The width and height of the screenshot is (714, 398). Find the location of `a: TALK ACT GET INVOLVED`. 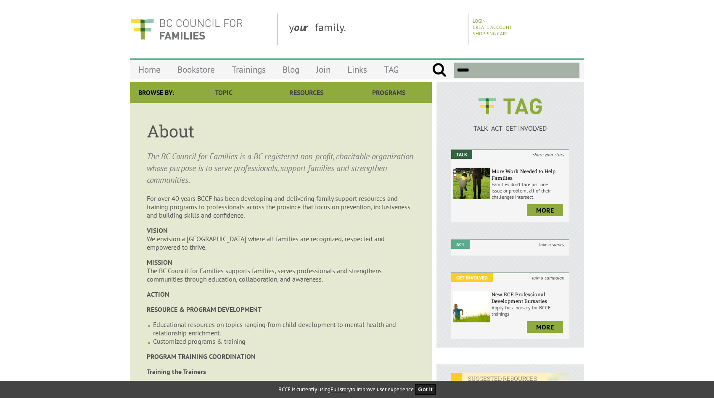

a: TALK ACT GET INVOLVED is located at coordinates (510, 124).